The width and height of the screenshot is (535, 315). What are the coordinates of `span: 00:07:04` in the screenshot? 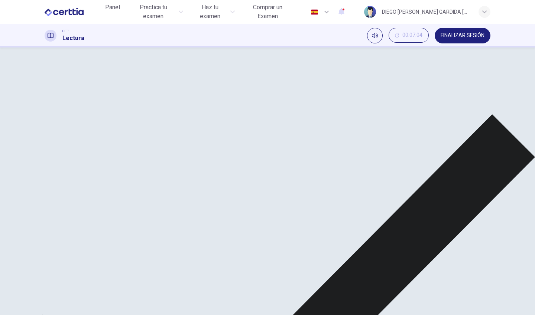 It's located at (412, 35).